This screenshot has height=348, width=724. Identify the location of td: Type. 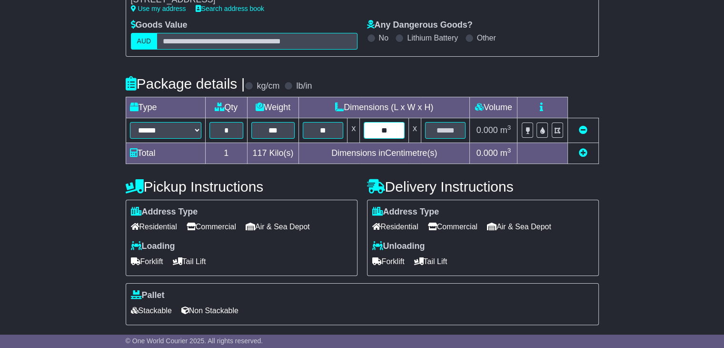
(165, 107).